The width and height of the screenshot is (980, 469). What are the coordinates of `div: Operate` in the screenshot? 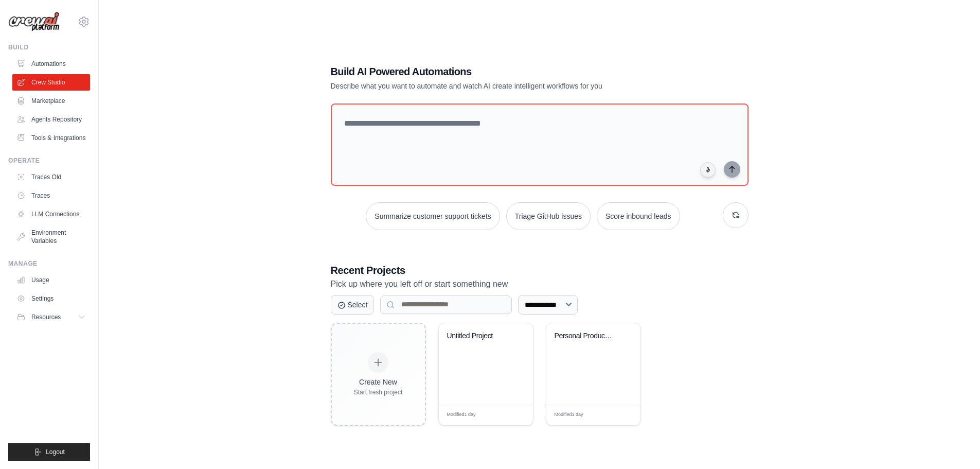 It's located at (49, 160).